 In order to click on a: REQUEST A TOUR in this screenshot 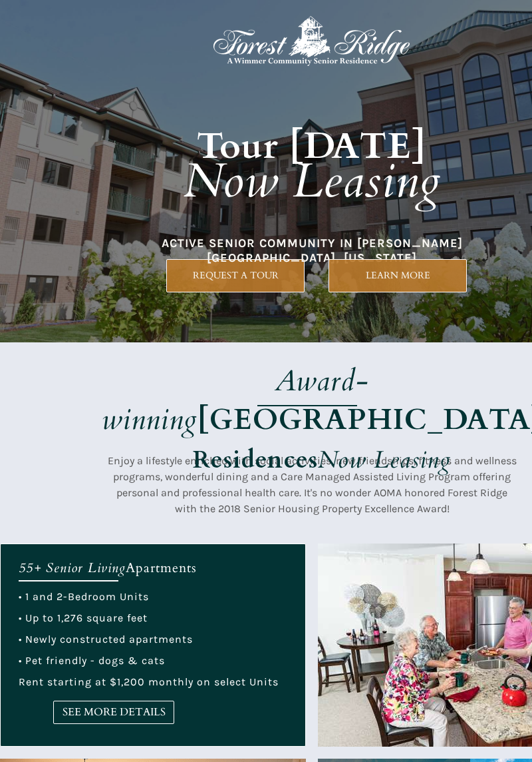, I will do `click(236, 276)`.